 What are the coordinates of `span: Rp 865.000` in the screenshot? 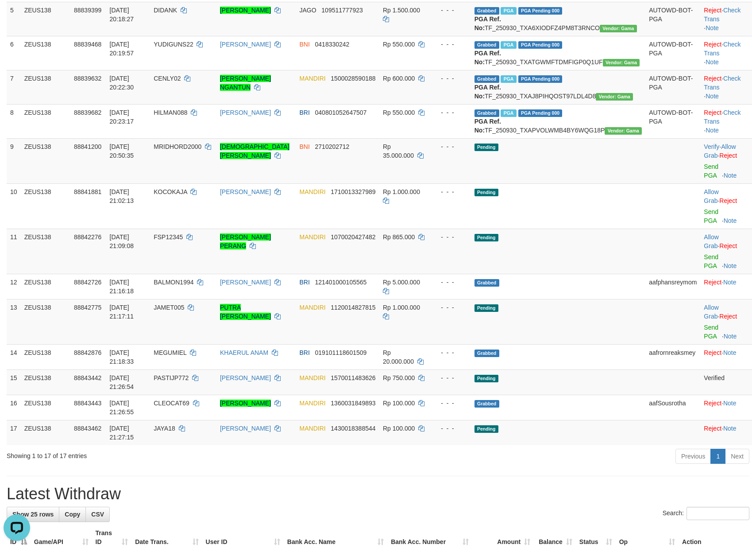 It's located at (399, 237).